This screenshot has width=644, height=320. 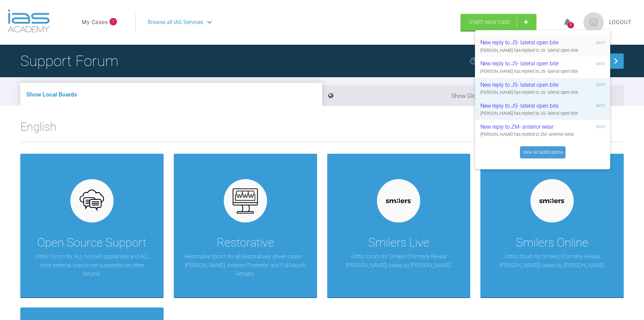 I want to click on a: Start New Case, so click(x=499, y=22).